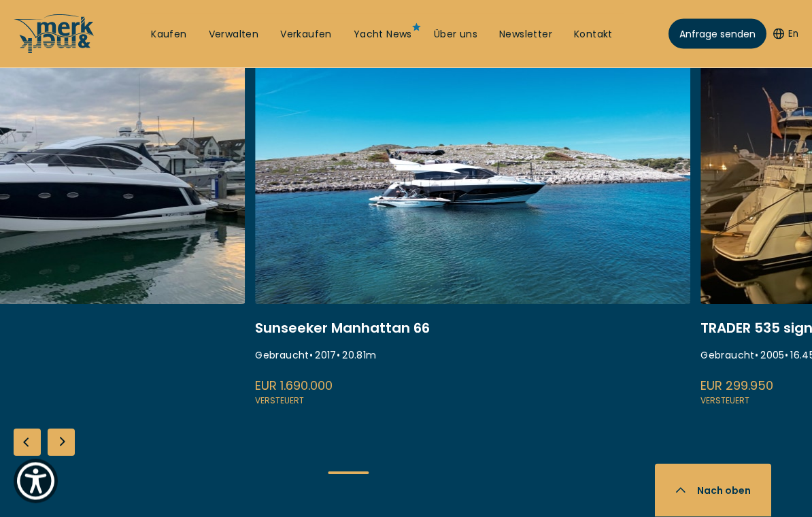 The image size is (812, 517). What do you see at coordinates (718, 34) in the screenshot?
I see `span: Anfrage senden` at bounding box center [718, 34].